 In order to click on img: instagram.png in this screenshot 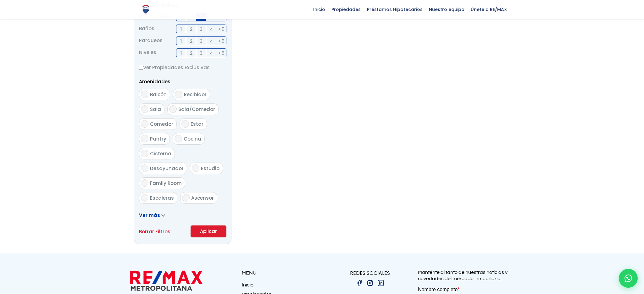, I will do `click(370, 283)`.